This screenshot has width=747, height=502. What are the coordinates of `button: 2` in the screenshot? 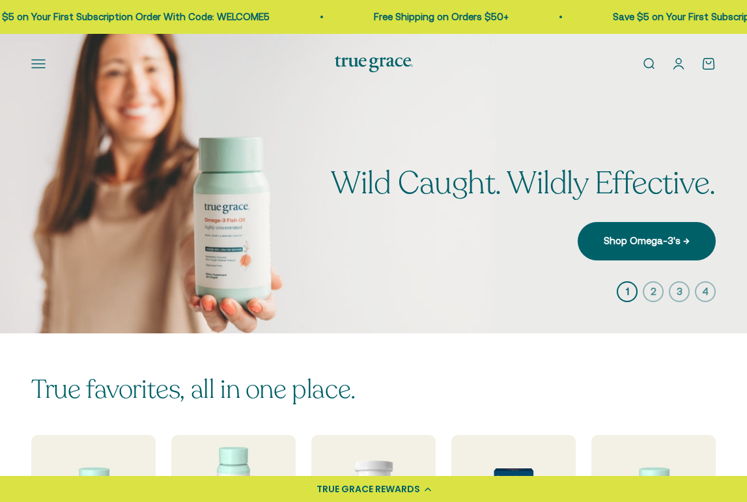 It's located at (653, 292).